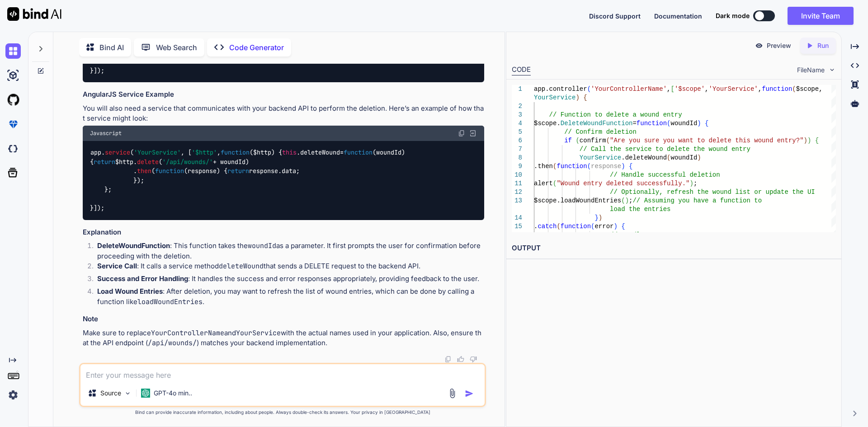  What do you see at coordinates (808, 89) in the screenshot?
I see `span: $scope,` at bounding box center [808, 89].